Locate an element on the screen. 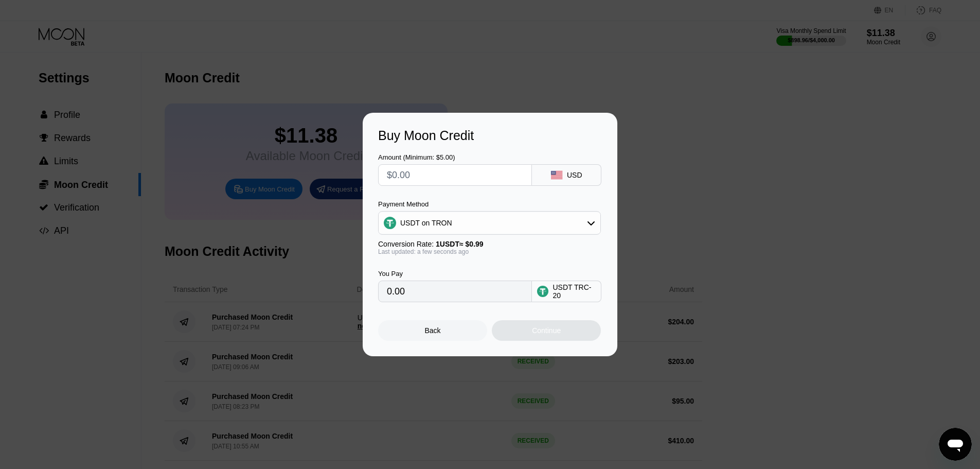 The width and height of the screenshot is (980, 469). div: Last updated: a few seconds ago is located at coordinates (489, 252).